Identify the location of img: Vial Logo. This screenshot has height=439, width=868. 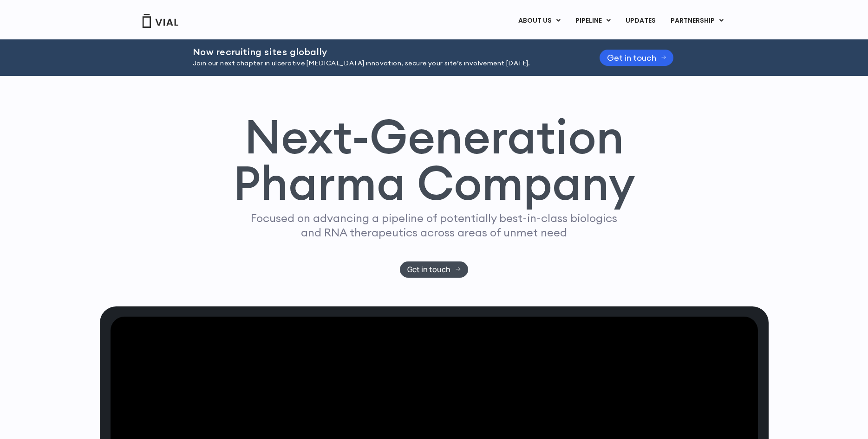
(160, 21).